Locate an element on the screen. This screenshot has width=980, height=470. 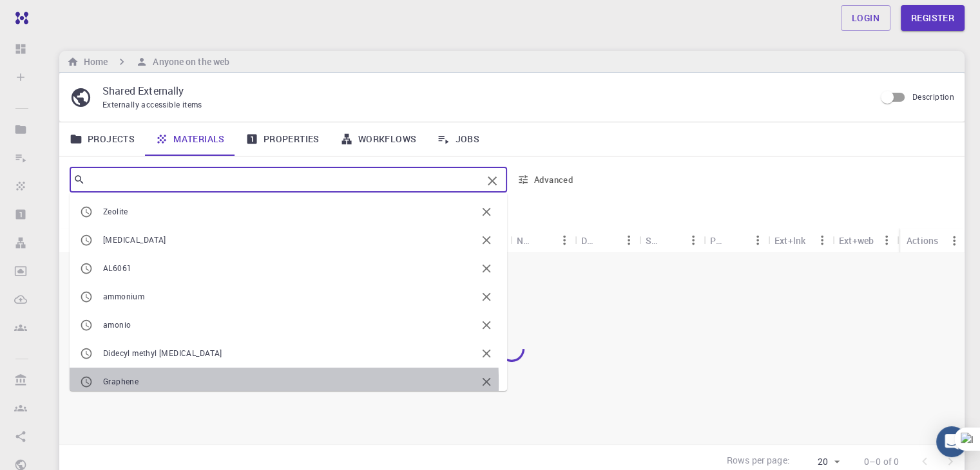
span: amonio is located at coordinates (117, 325).